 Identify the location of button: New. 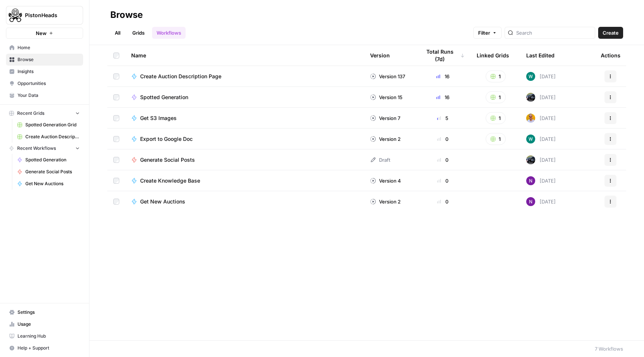
(44, 33).